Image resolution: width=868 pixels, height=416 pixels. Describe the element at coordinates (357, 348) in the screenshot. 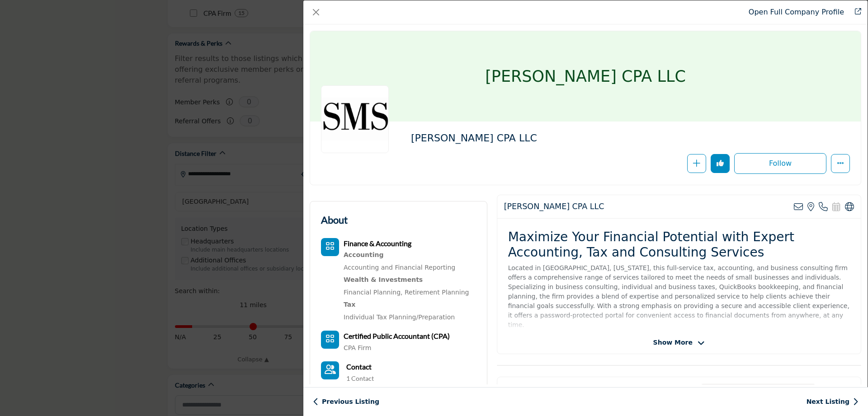

I see `a: CPA Firm` at that location.